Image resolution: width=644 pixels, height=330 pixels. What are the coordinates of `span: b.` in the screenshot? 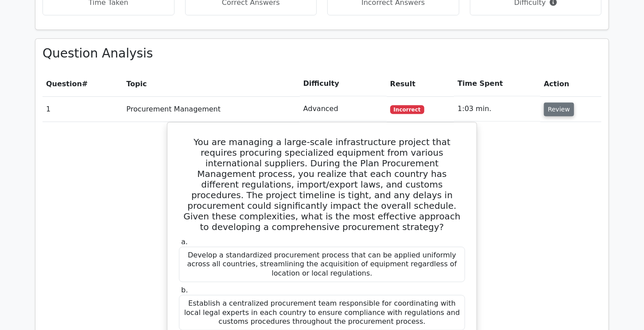 It's located at (184, 290).